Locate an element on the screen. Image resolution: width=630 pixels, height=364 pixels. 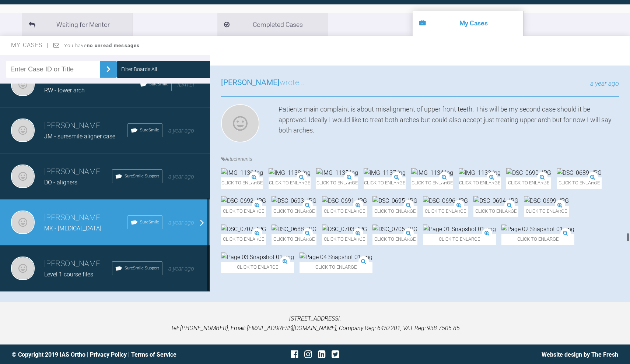
a: Terms of Service is located at coordinates (153, 354).